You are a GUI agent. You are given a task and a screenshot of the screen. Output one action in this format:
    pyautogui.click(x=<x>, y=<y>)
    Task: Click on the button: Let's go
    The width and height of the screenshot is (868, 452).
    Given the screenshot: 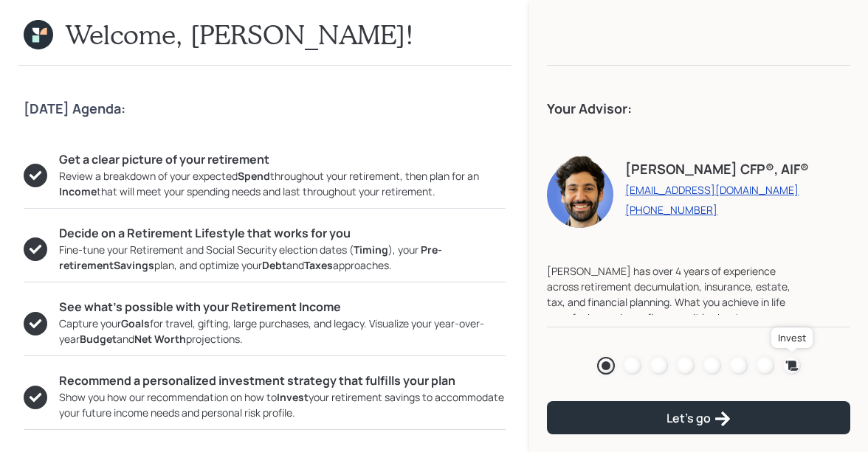 What is the action you would take?
    pyautogui.click(x=699, y=417)
    